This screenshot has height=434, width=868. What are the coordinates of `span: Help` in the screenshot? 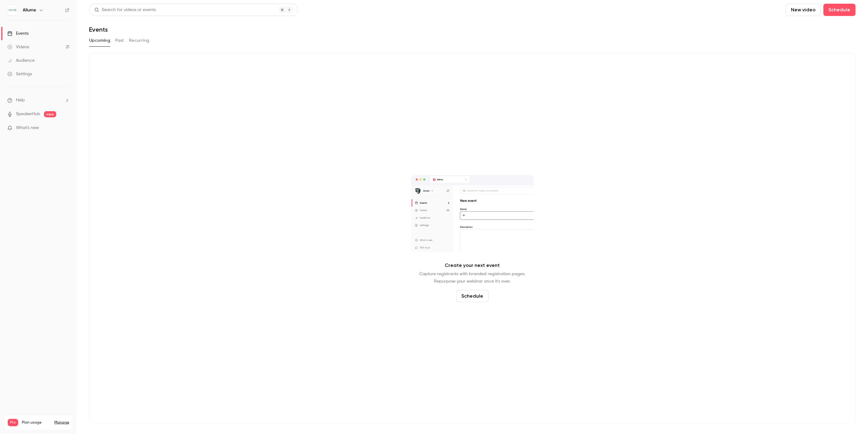 It's located at (20, 100).